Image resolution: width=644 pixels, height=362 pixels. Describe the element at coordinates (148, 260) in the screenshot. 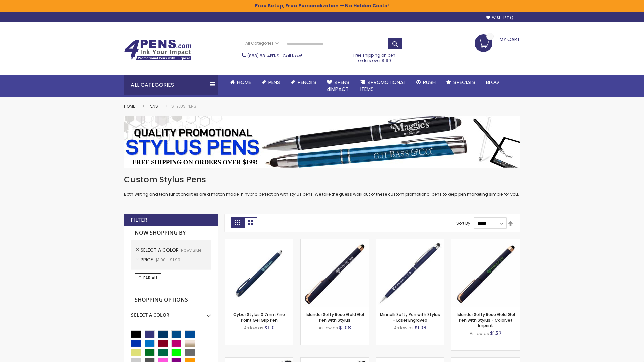

I see `span: Price` at that location.